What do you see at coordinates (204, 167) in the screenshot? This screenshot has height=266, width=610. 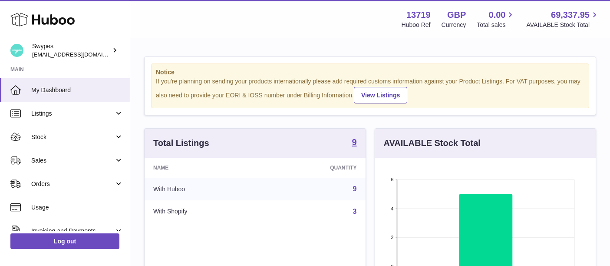 I see `th: Name` at bounding box center [204, 167].